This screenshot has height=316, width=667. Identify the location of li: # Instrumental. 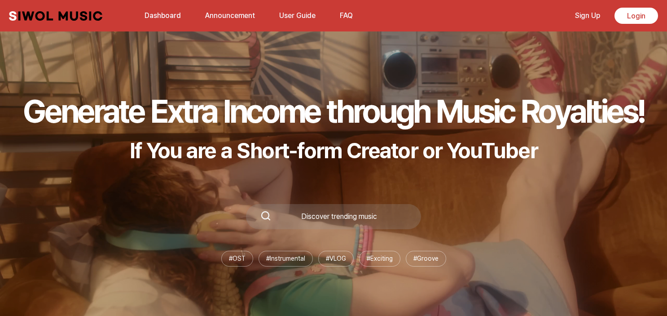
(286, 258).